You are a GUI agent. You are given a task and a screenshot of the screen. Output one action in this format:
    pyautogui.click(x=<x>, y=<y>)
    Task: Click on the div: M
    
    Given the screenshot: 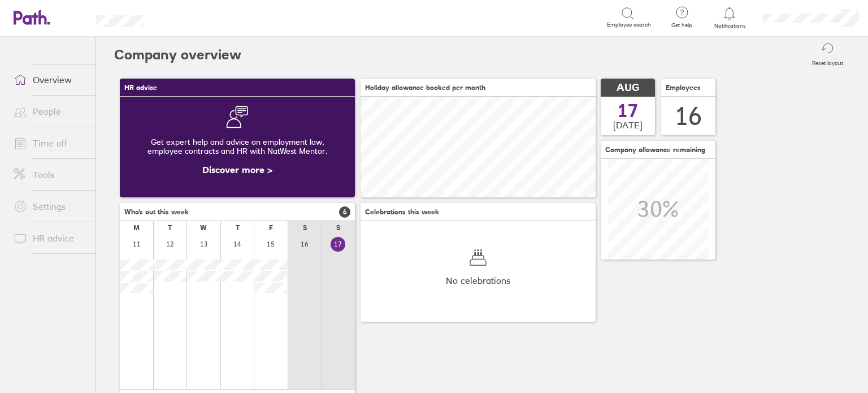 What is the action you would take?
    pyautogui.click(x=136, y=228)
    